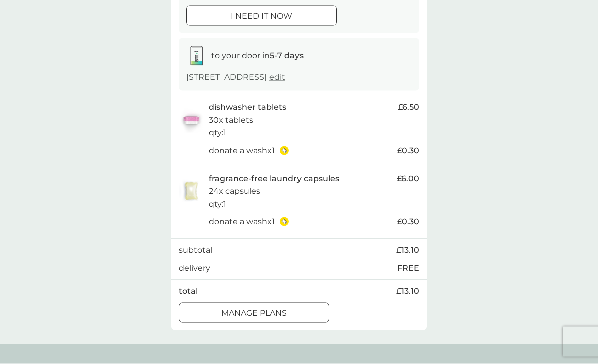 This screenshot has height=364, width=598. I want to click on span: edit, so click(278, 76).